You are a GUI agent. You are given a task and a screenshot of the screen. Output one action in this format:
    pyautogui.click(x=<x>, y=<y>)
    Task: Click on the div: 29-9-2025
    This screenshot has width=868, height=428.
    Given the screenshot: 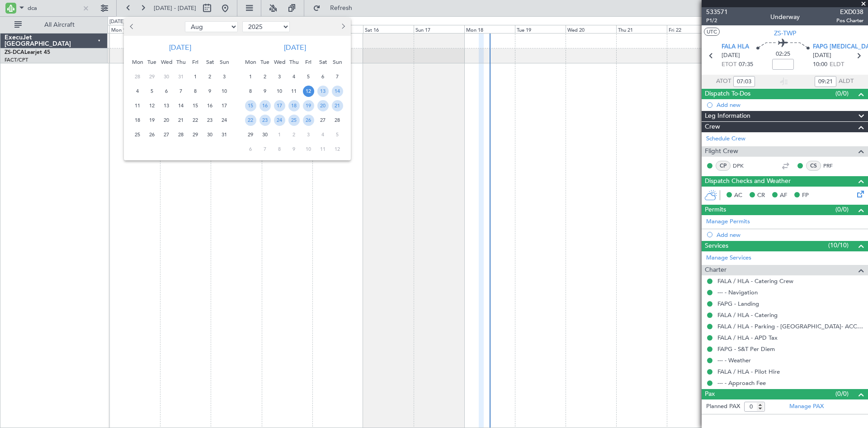 What is the action you would take?
    pyautogui.click(x=250, y=135)
    